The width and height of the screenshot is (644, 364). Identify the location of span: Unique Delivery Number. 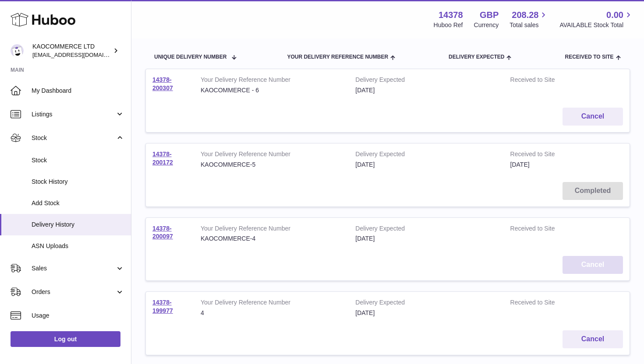
(190, 57).